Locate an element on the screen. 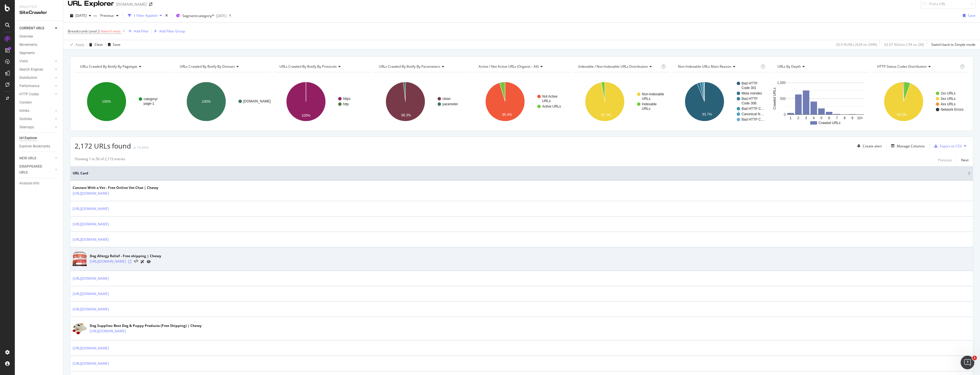 The width and height of the screenshot is (980, 375). div: Explorer Bookmarks is located at coordinates (35, 146).